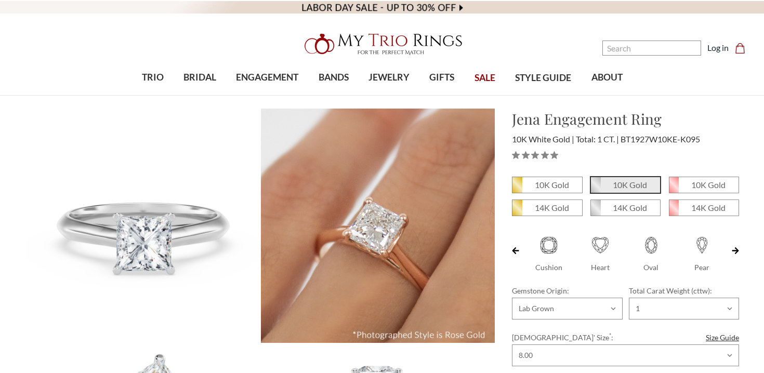 Image resolution: width=764 pixels, height=373 pixels. I want to click on a: BANDS, so click(333, 77).